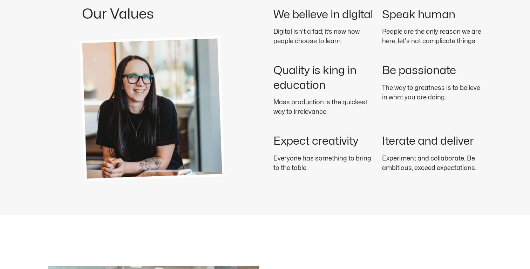 The height and width of the screenshot is (269, 530). I want to click on h3: Iterate and deliver, so click(433, 141).